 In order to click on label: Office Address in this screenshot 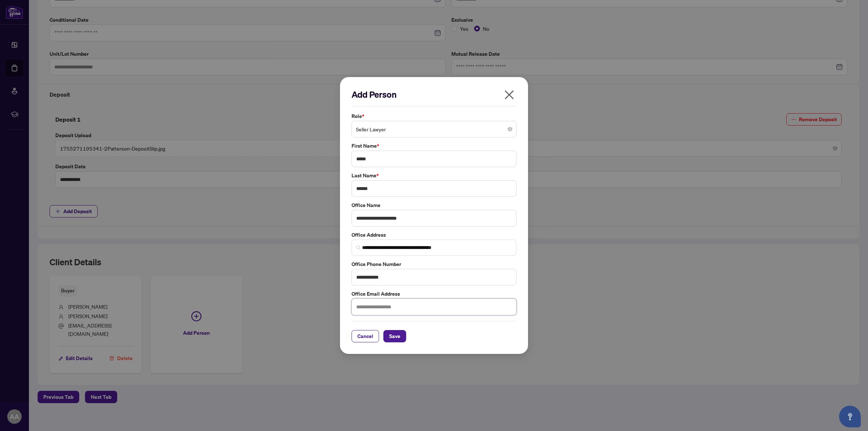, I will do `click(434, 235)`.